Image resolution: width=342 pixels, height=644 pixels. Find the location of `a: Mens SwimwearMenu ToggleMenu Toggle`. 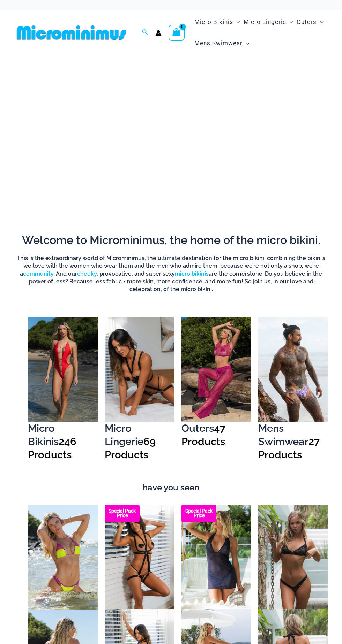

a: Mens SwimwearMenu ToggleMenu Toggle is located at coordinates (222, 43).